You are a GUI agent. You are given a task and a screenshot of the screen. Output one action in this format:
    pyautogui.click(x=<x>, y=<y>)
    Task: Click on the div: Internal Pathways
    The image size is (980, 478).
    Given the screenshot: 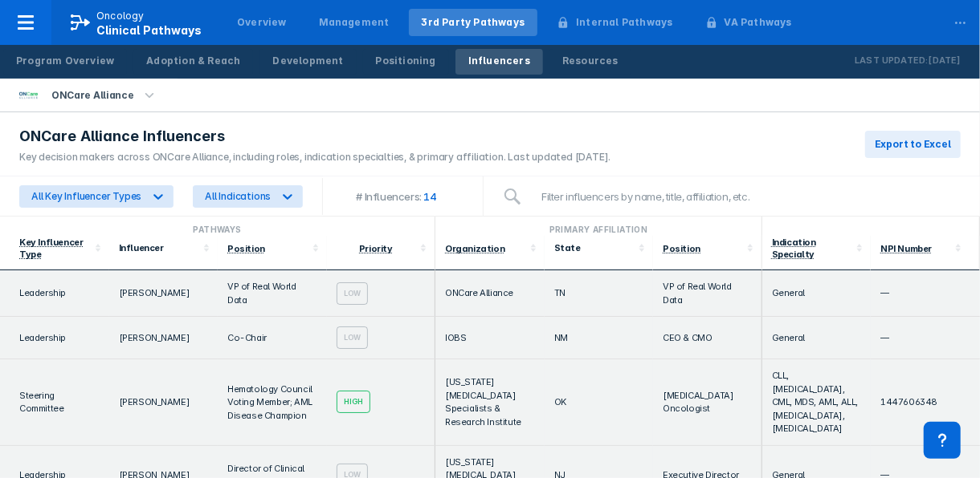 What is the action you would take?
    pyautogui.click(x=624, y=23)
    